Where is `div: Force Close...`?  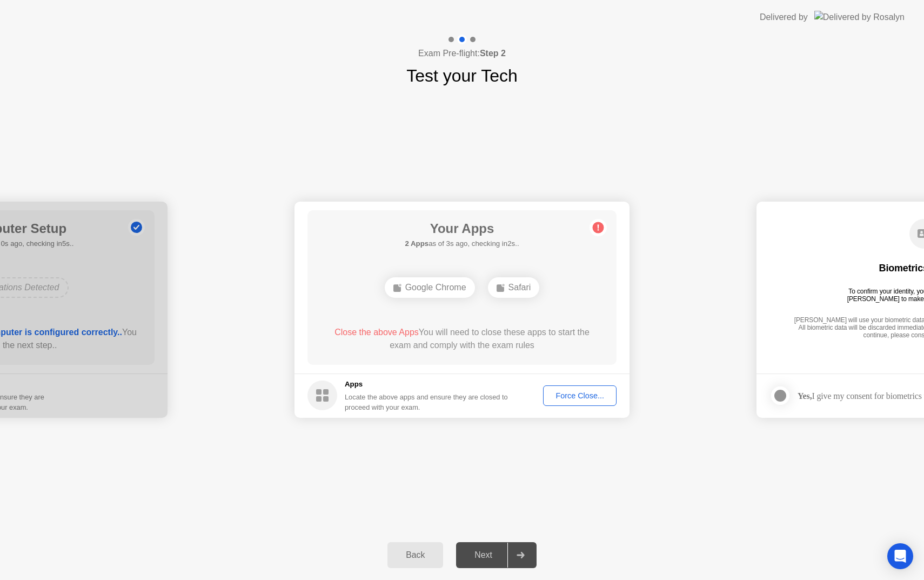
div: Force Close... is located at coordinates (580, 396).